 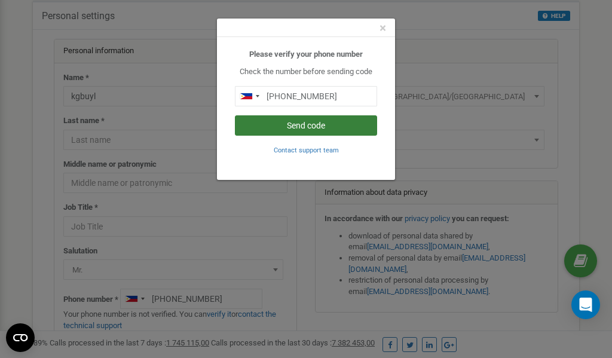 What do you see at coordinates (249, 96) in the screenshot?
I see `div: Telephone country code` at bounding box center [249, 96].